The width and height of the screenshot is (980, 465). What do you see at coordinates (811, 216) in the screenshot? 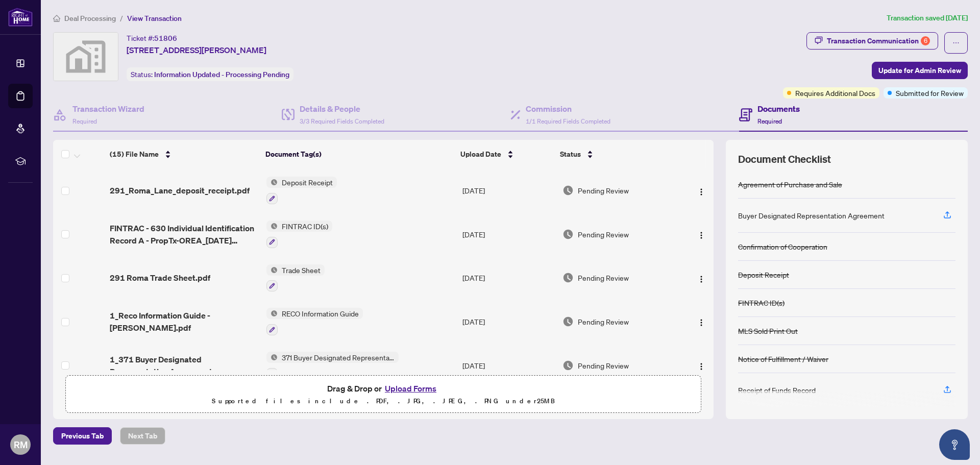
I see `div: Buyer Designated Representation Agreement` at bounding box center [811, 216].